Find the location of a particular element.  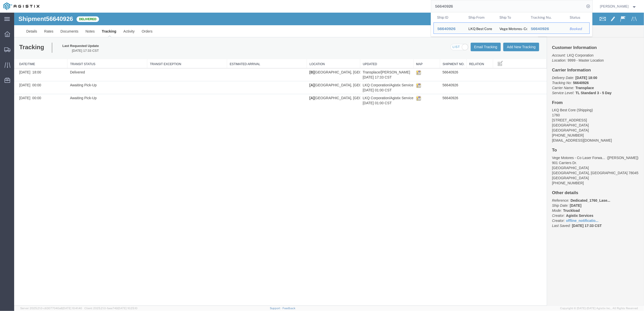

button: Email Tracking is located at coordinates (472, 34).